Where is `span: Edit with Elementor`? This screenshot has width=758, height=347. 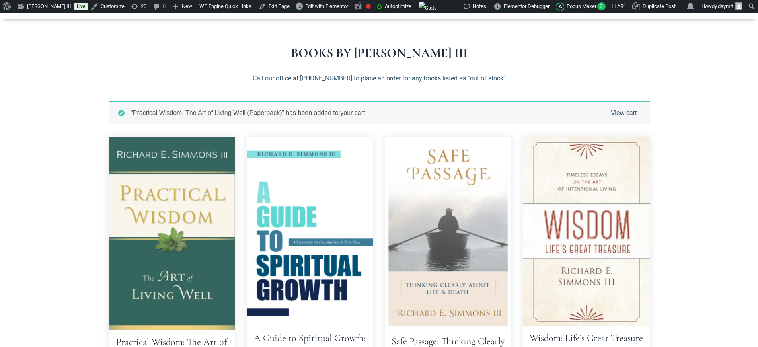
span: Edit with Elementor is located at coordinates (326, 6).